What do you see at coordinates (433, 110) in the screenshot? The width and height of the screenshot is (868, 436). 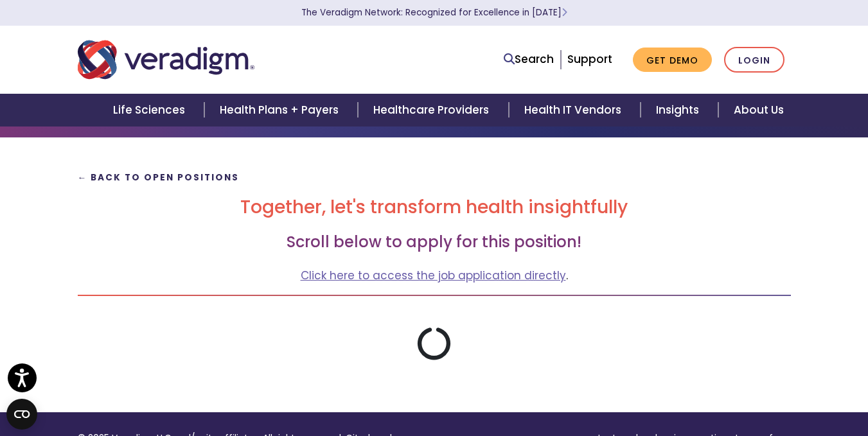 I see `a: Healthcare Providers` at bounding box center [433, 110].